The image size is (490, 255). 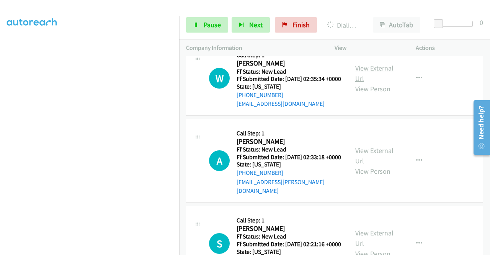 I want to click on span: Finish, so click(x=301, y=25).